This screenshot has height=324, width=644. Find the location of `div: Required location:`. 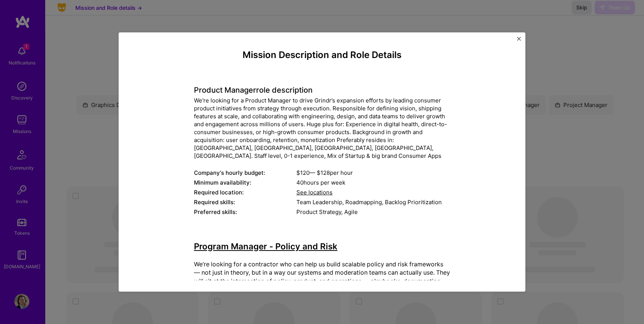

div: Required location: is located at coordinates (245, 192).